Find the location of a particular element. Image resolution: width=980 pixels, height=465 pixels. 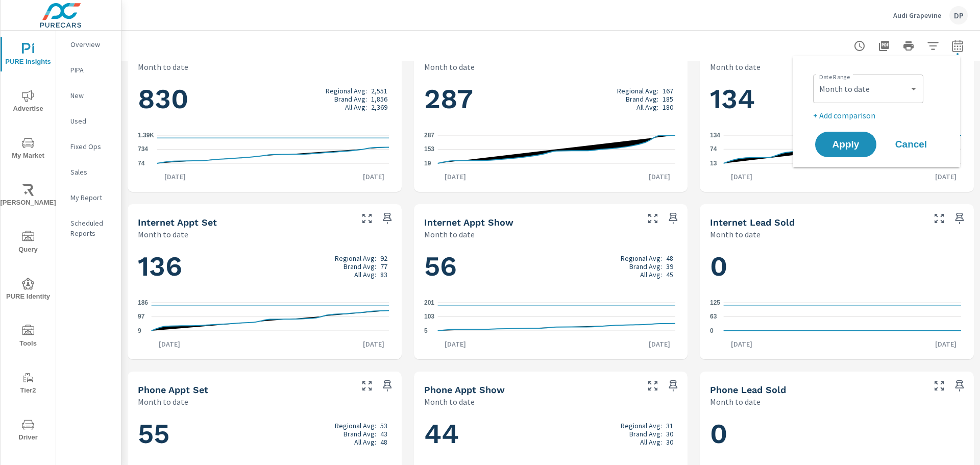

p: My Report is located at coordinates (91, 198).